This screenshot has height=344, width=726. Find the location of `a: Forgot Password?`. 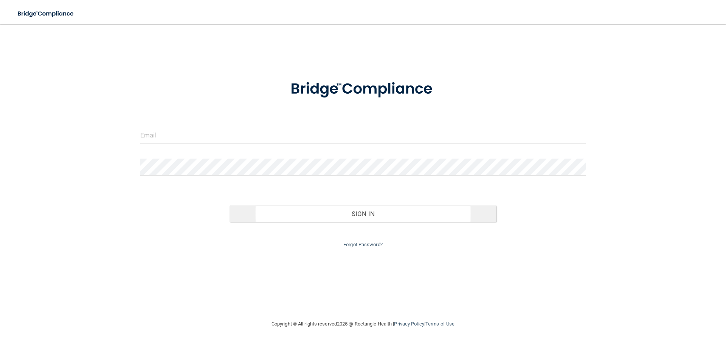

a: Forgot Password? is located at coordinates (363, 245).